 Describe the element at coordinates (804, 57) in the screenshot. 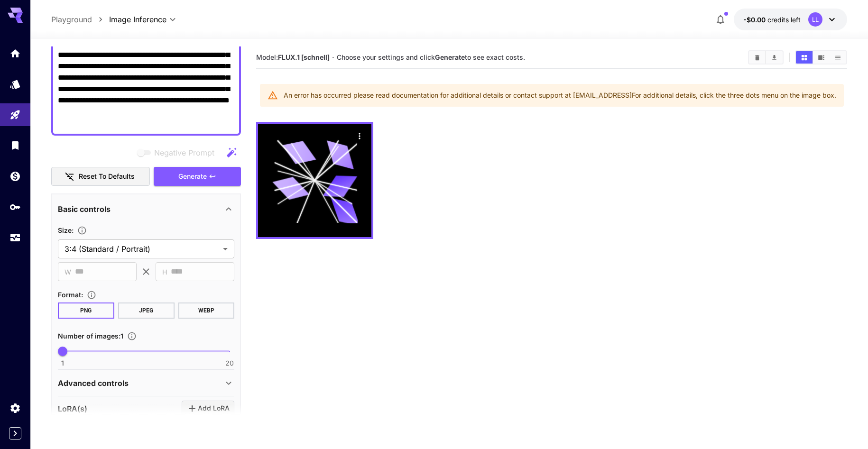

I see `button: Show images in grid view` at that location.